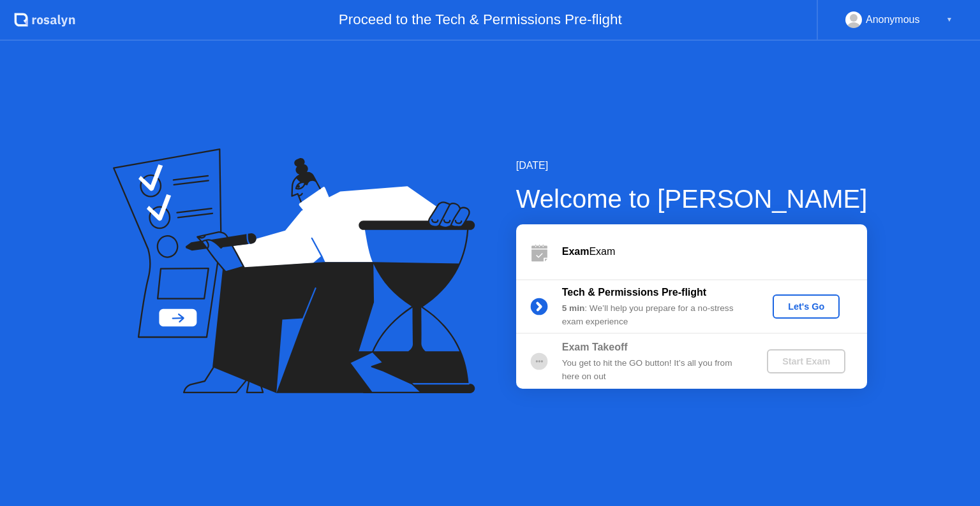  What do you see at coordinates (715, 252) in the screenshot?
I see `div: Exam` at bounding box center [715, 252].